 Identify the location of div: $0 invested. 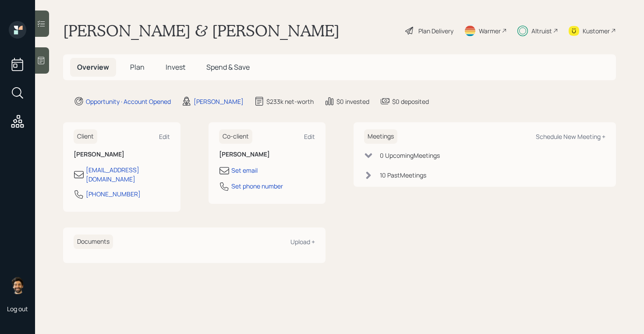
(353, 101).